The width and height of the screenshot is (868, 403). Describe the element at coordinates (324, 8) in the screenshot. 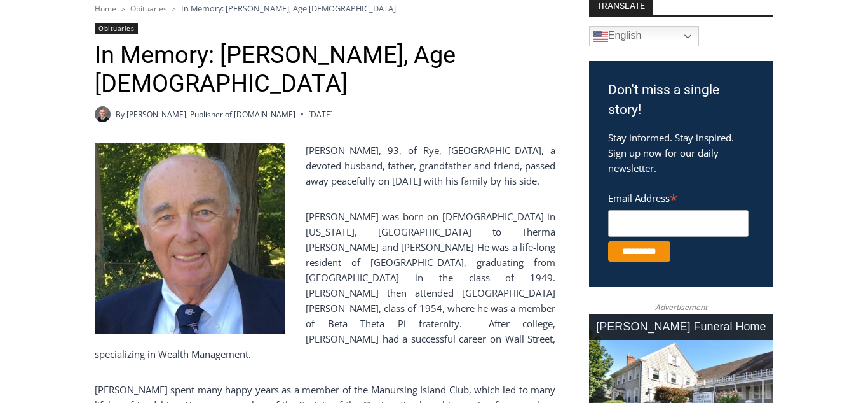

I see `nav: Breadcrumbs` at that location.